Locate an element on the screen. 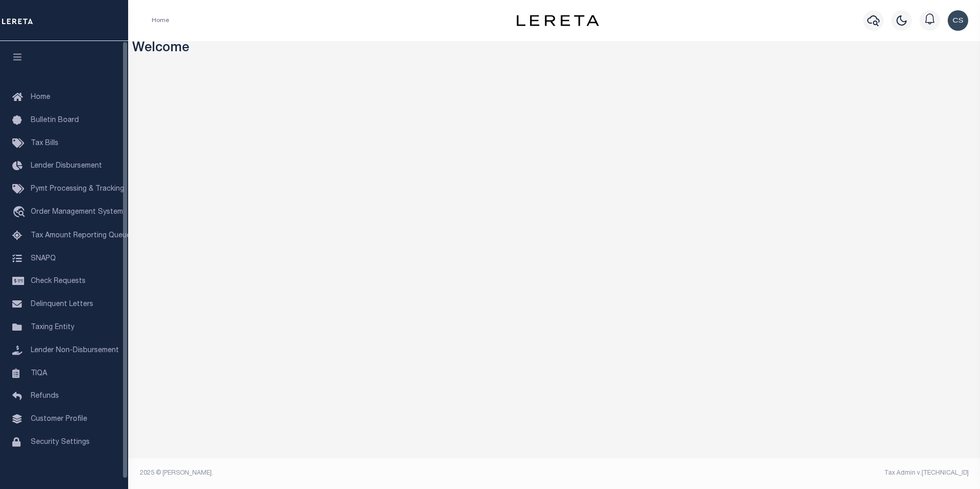 The image size is (980, 489). span: Check Requests is located at coordinates (58, 282).